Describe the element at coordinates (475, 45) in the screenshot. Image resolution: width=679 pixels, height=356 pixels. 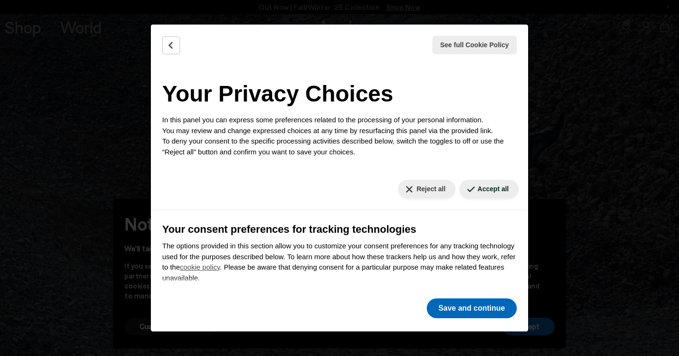
I see `span: See full Cookie Policy` at that location.